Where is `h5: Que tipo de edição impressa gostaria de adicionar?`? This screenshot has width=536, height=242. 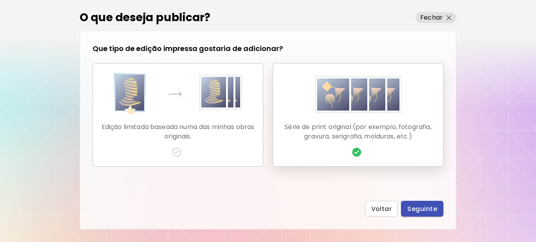 h5: Que tipo de edição impressa gostaria de adicionar? is located at coordinates (187, 49).